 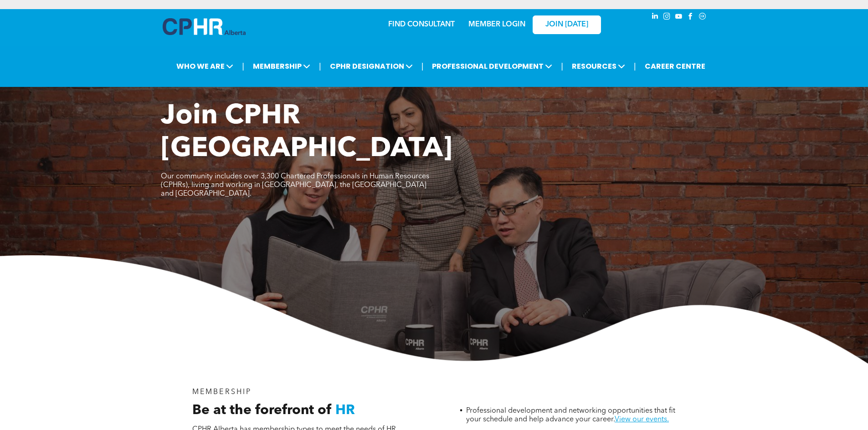 I want to click on img: A blue and white logo for cp alberta, so click(x=204, y=26).